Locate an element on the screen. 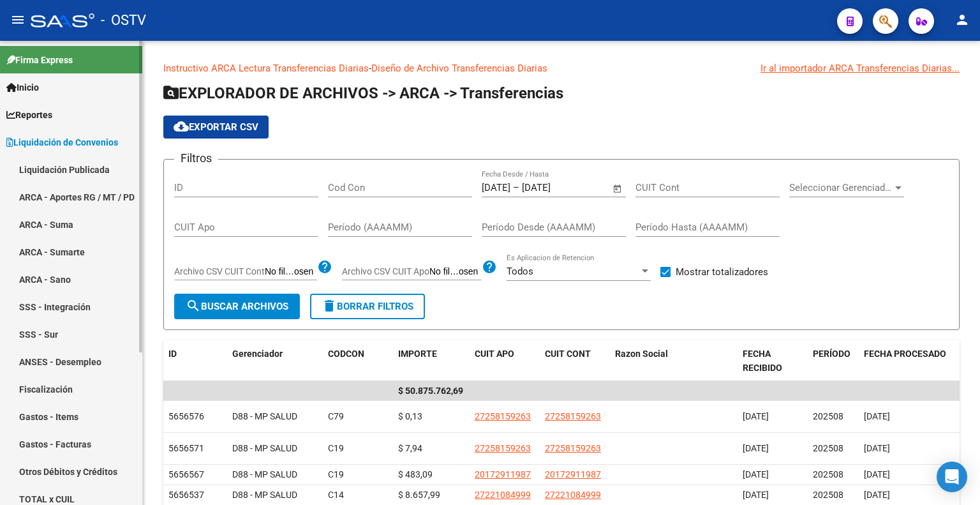 The height and width of the screenshot is (505, 980). span: FECHA RECIBIDO is located at coordinates (763, 361).